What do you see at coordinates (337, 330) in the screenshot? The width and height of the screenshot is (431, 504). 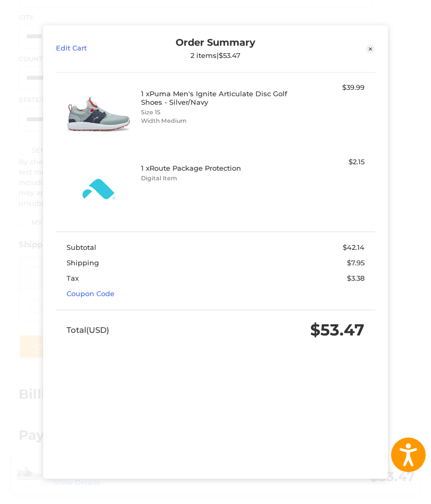 I see `span: $53.47` at bounding box center [337, 330].